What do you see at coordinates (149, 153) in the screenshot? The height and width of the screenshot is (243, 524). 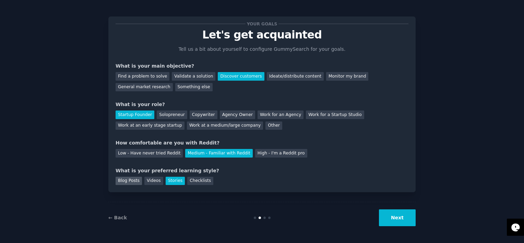 I see `div: Low - Have never tried Reddit` at bounding box center [149, 153].